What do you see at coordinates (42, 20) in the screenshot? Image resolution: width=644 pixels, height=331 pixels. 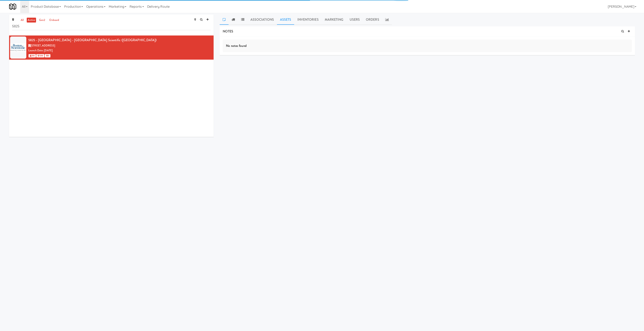 I see `a: gen2` at bounding box center [42, 20].